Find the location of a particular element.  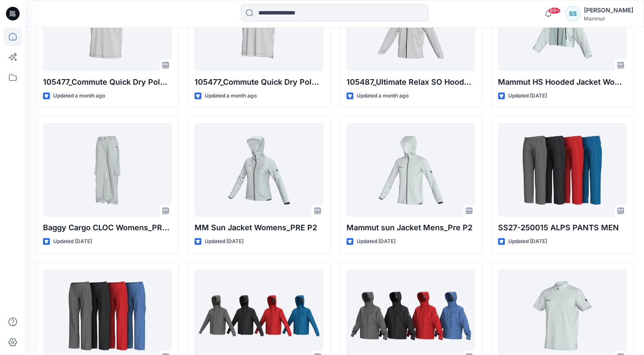

a: SS27-250015 ALPS PANTS MEN is located at coordinates (562, 170).